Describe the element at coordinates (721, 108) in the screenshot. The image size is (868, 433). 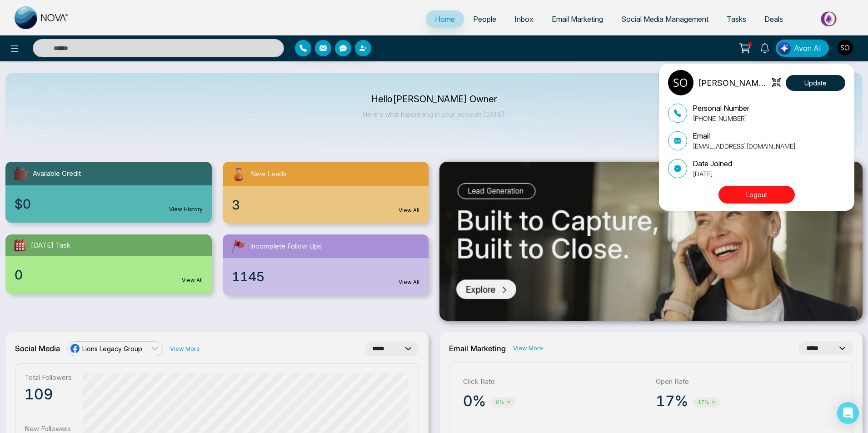
I see `p: Personal Number` at that location.